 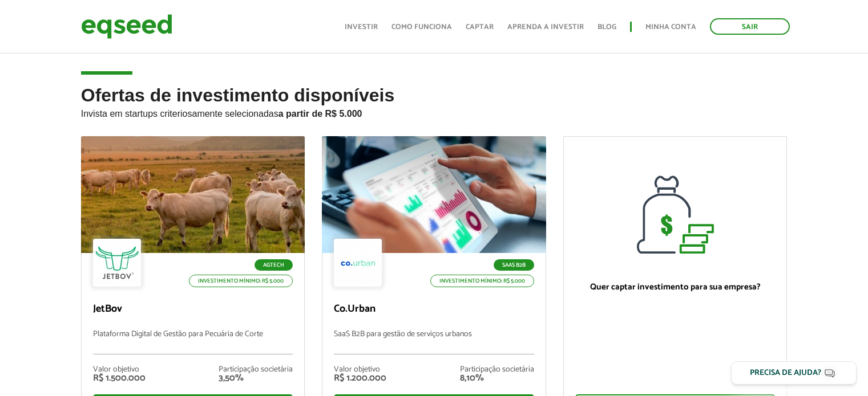 What do you see at coordinates (320, 114) in the screenshot?
I see `strong: a partir de R$ 5.000` at bounding box center [320, 114].